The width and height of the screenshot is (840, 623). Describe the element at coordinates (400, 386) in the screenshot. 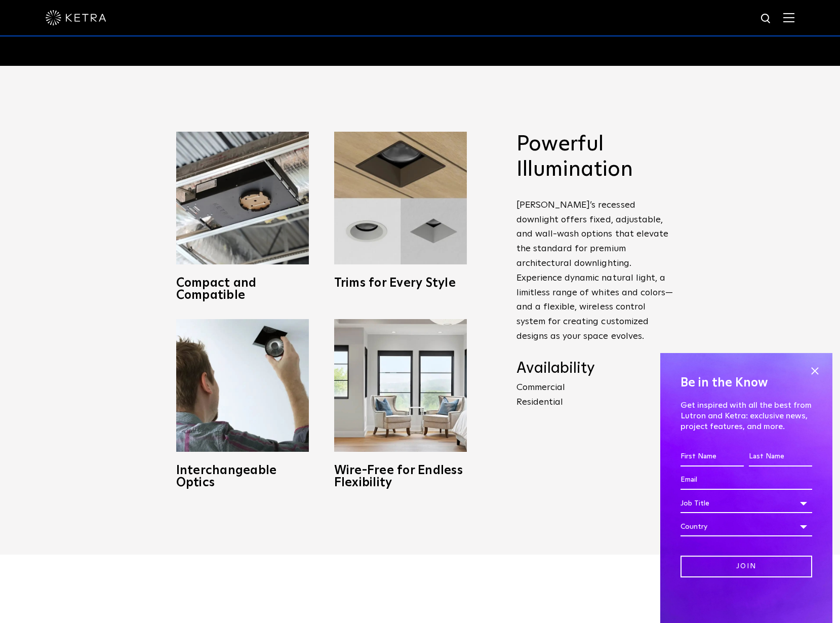

I see `img: D3_WV_Bedroom` at that location.